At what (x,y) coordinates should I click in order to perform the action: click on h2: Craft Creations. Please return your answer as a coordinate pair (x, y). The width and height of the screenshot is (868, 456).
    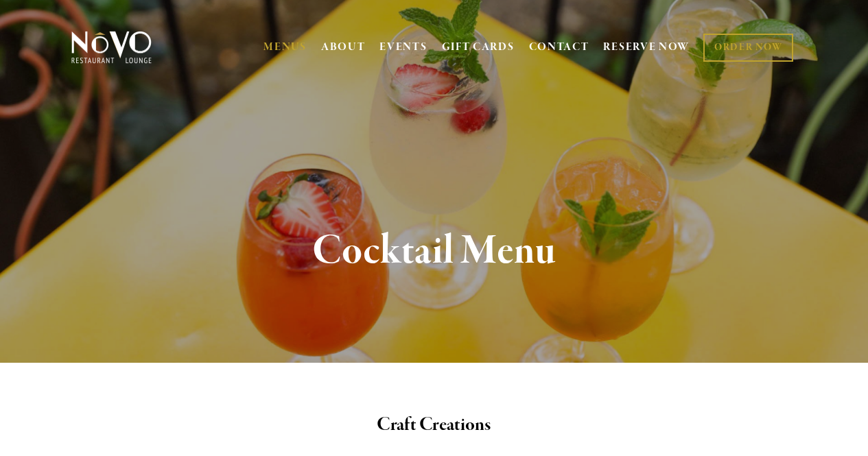
    Looking at the image, I should click on (434, 425).